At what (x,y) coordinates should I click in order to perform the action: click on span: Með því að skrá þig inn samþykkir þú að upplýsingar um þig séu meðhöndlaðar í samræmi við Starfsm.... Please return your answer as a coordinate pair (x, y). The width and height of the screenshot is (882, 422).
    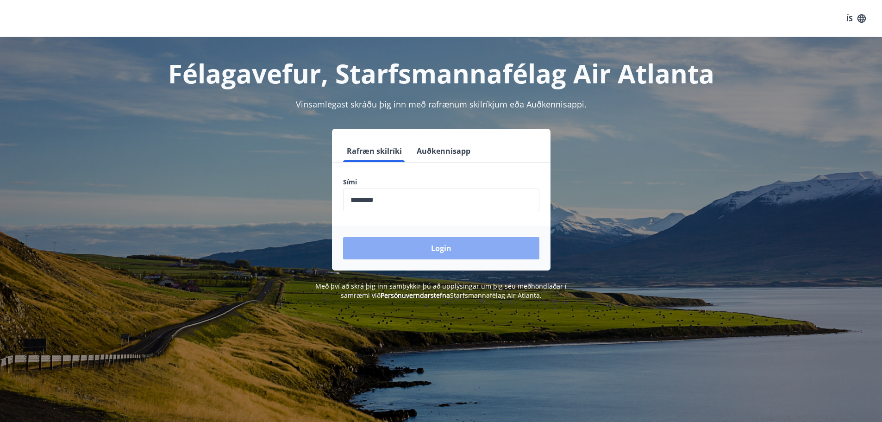
    Looking at the image, I should click on (441, 290).